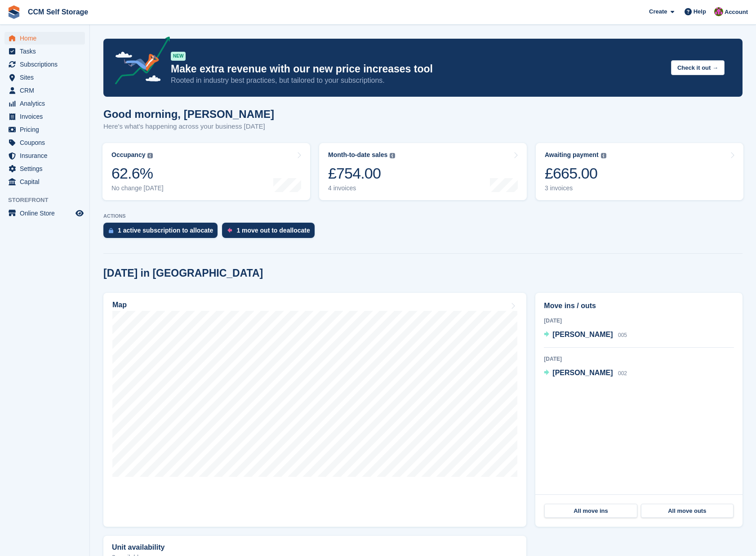 Image resolution: width=756 pixels, height=556 pixels. What do you see at coordinates (120, 305) in the screenshot?
I see `h2: Map` at bounding box center [120, 305].